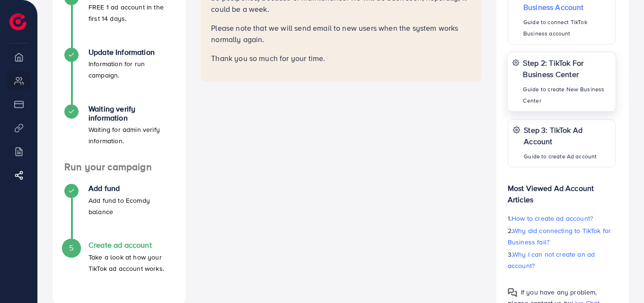 Image resolution: width=644 pixels, height=303 pixels. What do you see at coordinates (562, 236) in the screenshot?
I see `p: 2.` at bounding box center [562, 236].